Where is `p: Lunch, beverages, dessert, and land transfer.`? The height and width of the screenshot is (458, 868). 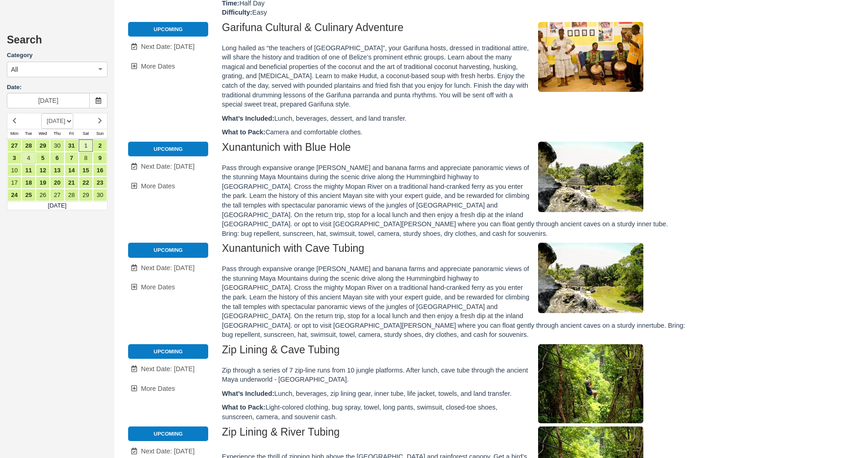
p: Lunch, beverages, dessert, and land transfer. is located at coordinates (454, 118).